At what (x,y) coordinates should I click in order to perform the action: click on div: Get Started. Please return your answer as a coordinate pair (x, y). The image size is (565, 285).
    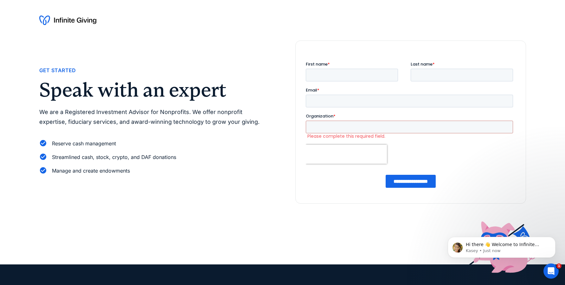
    Looking at the image, I should click on (58, 70).